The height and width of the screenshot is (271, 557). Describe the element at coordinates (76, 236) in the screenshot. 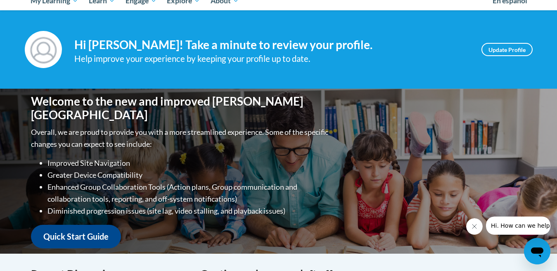

I see `a: Quick Start Guide` at that location.